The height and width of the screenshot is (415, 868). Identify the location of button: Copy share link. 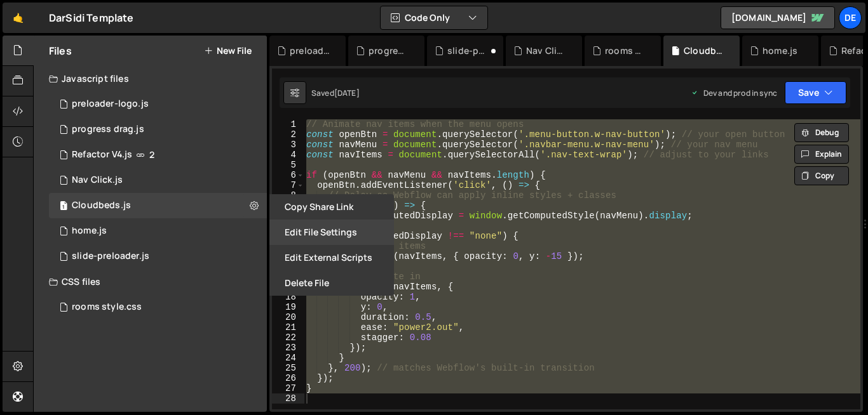
(331, 207).